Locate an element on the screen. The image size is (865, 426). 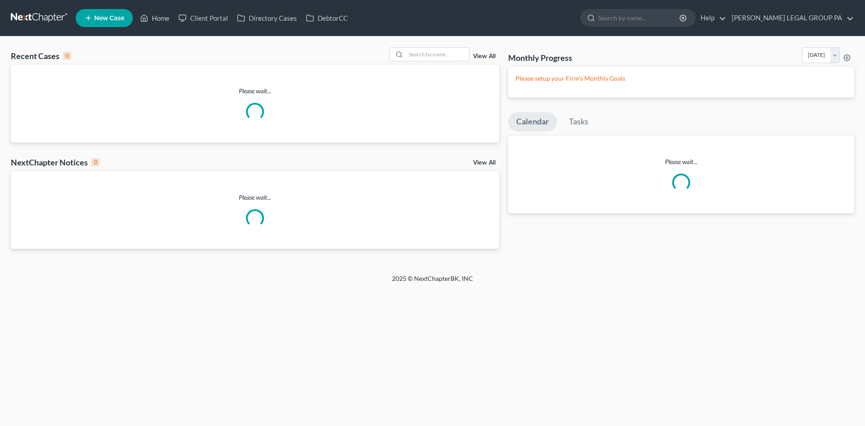
a: Home is located at coordinates (155, 18).